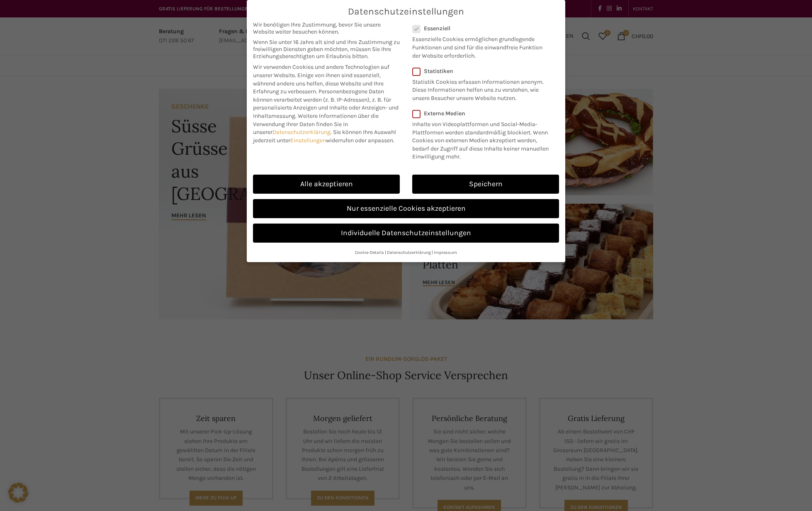 The image size is (812, 511). What do you see at coordinates (445, 252) in the screenshot?
I see `a: Impressum` at bounding box center [445, 252].